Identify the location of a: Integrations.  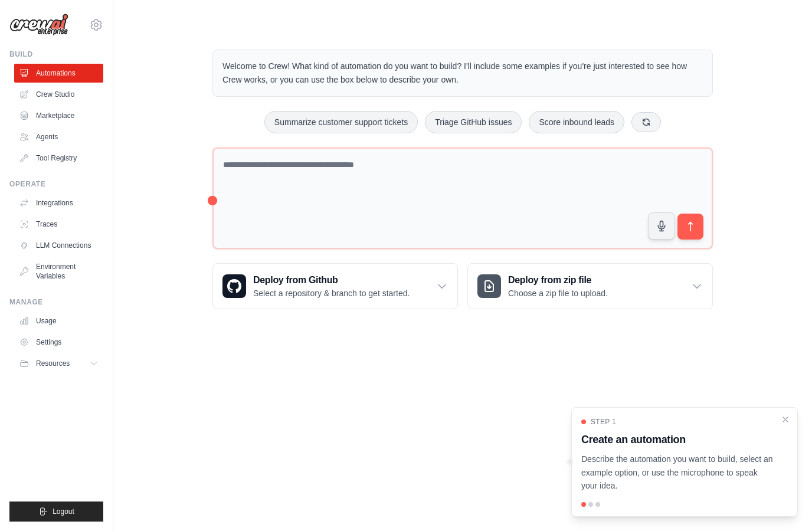
(58, 203).